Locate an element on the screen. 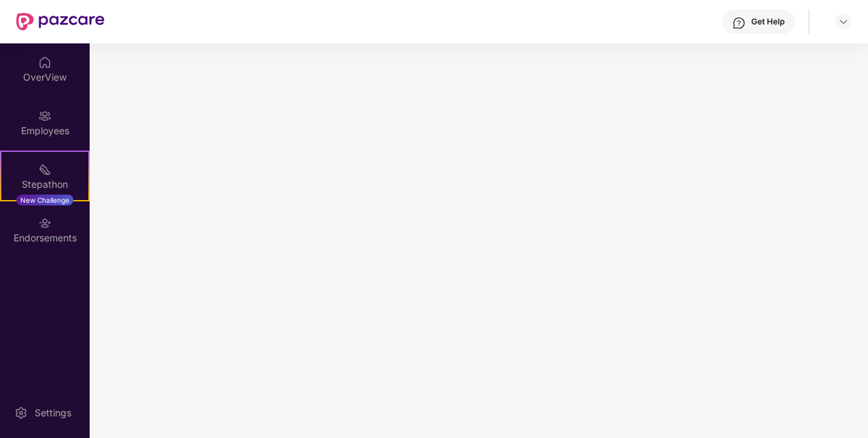  img: svg+xml;base64,PHN2ZyBpZD0iSG9tZSIgeG1sbnM9Imh0dHA6Ly93d3cudzMub3JnLzIwMDAvc3ZnIiB3aWR0aD0iMjAiIG... is located at coordinates (45, 63).